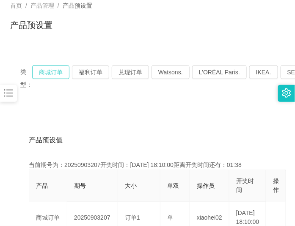 Image resolution: width=295 pixels, height=226 pixels. What do you see at coordinates (46, 140) in the screenshot?
I see `span: 产品预设值` at bounding box center [46, 140].